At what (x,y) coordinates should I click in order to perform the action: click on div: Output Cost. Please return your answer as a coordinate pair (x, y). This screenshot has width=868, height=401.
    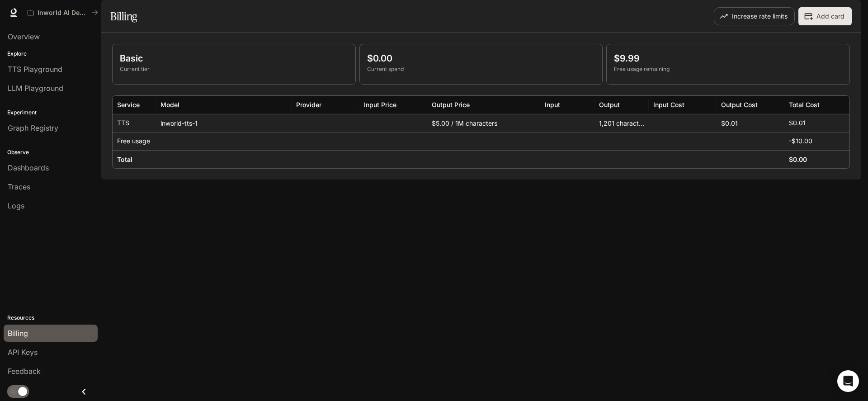
    Looking at the image, I should click on (739, 104).